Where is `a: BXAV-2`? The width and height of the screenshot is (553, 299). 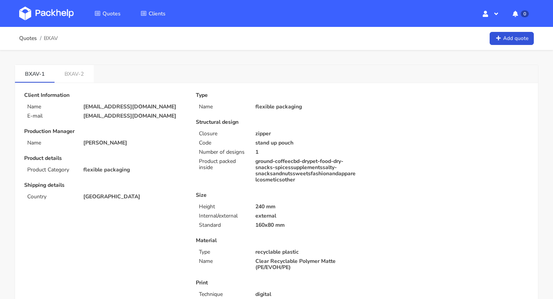 a: BXAV-2 is located at coordinates (74, 73).